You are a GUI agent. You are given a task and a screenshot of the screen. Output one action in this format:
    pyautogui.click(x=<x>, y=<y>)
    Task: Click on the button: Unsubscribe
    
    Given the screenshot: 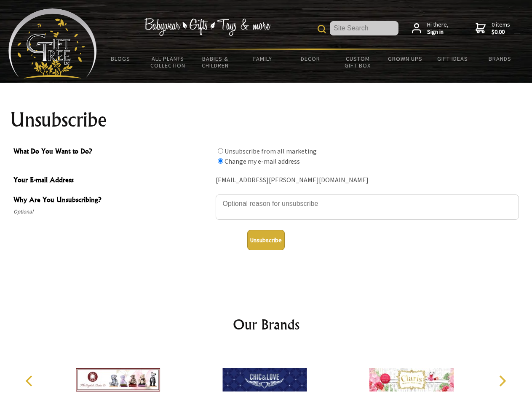 What is the action you would take?
    pyautogui.click(x=266, y=240)
    